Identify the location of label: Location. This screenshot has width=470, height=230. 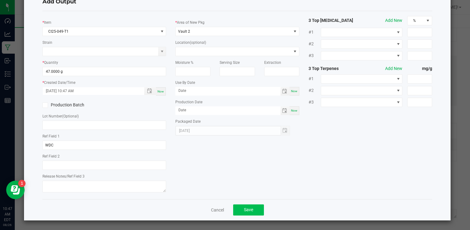
(191, 42).